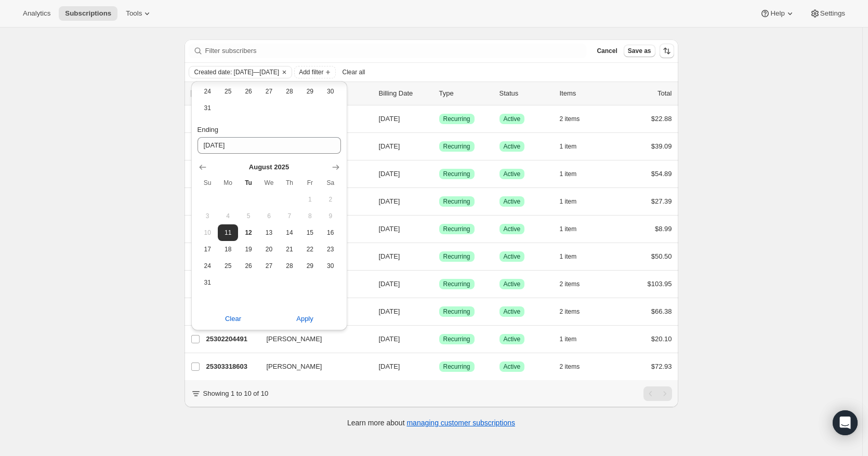  What do you see at coordinates (330, 199) in the screenshot?
I see `span: 2` at bounding box center [330, 199].